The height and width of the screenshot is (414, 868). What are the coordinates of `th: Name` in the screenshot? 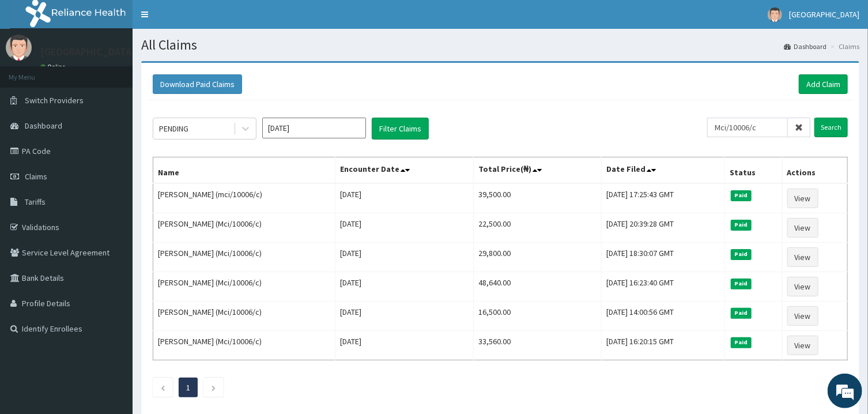 It's located at (245, 170).